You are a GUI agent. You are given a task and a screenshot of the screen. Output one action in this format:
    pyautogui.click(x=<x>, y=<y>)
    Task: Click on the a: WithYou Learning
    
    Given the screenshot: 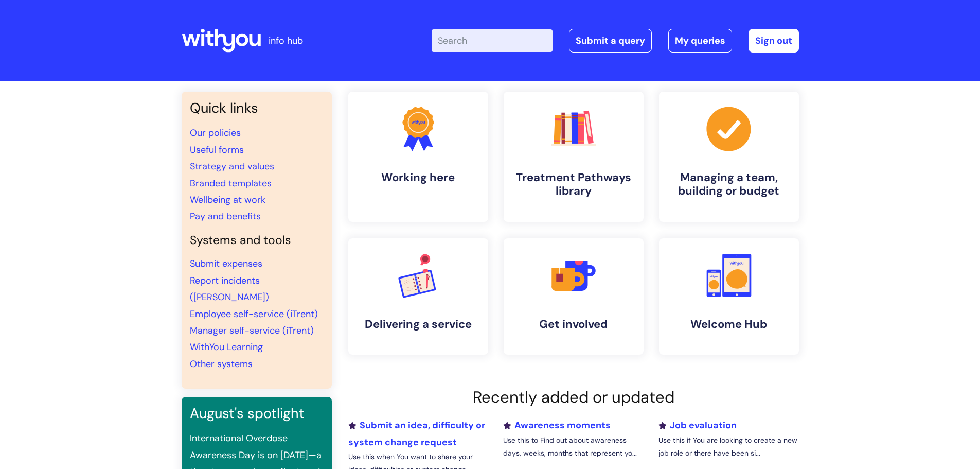 What is the action you would take?
    pyautogui.click(x=226, y=347)
    